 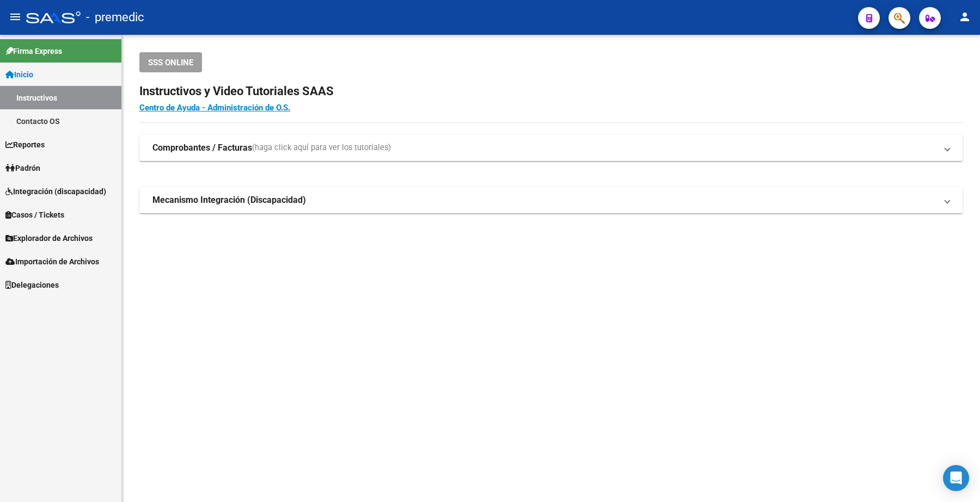 What do you see at coordinates (15, 17) in the screenshot?
I see `mat-icon: menu` at bounding box center [15, 17].